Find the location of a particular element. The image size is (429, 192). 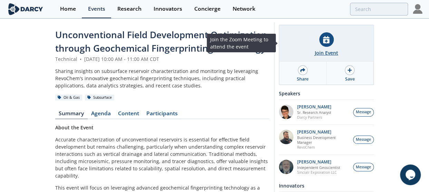

p: Independent Geoscientist is located at coordinates (318, 168).